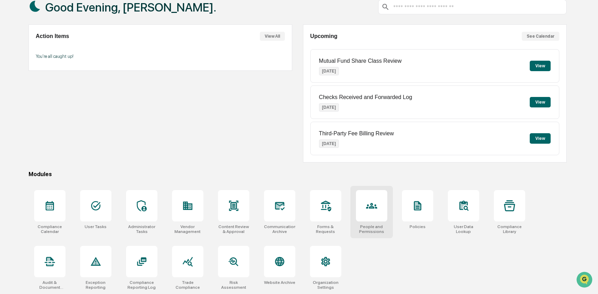 The width and height of the screenshot is (598, 294). Describe the element at coordinates (324, 36) in the screenshot. I see `h2: Upcoming` at that location.